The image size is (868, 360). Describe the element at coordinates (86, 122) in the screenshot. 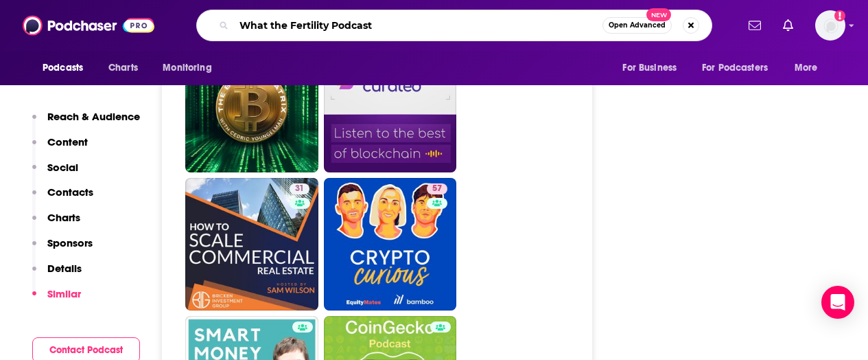

I see `button: Reach & Audience` at that location.